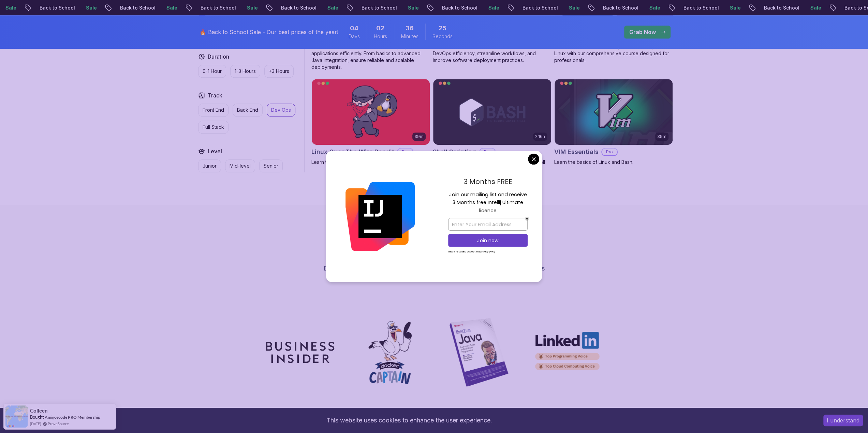  I want to click on span: Minutes, so click(410, 37).